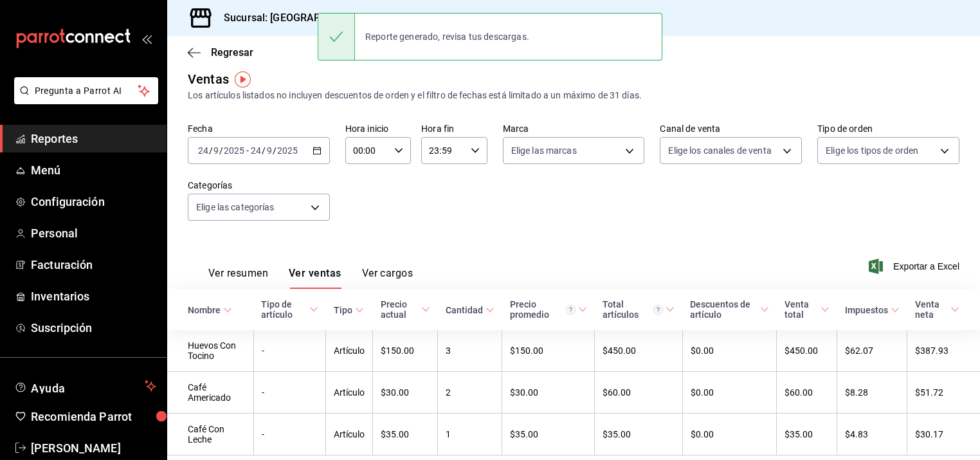 This screenshot has height=460, width=980. What do you see at coordinates (310, 278) in the screenshot?
I see `div: navigation tabs` at bounding box center [310, 278].